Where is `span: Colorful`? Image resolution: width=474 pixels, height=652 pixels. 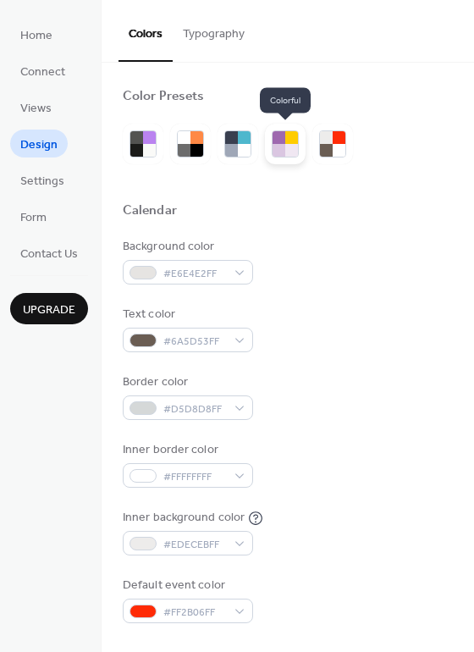
span: Colorful is located at coordinates (286, 100).